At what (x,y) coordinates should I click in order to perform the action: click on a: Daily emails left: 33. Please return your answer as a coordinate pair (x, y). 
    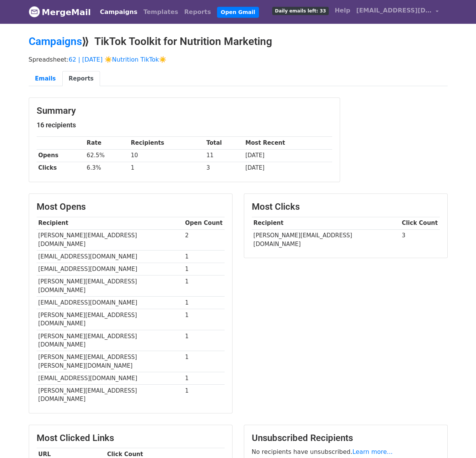
    Looking at the image, I should click on (300, 11).